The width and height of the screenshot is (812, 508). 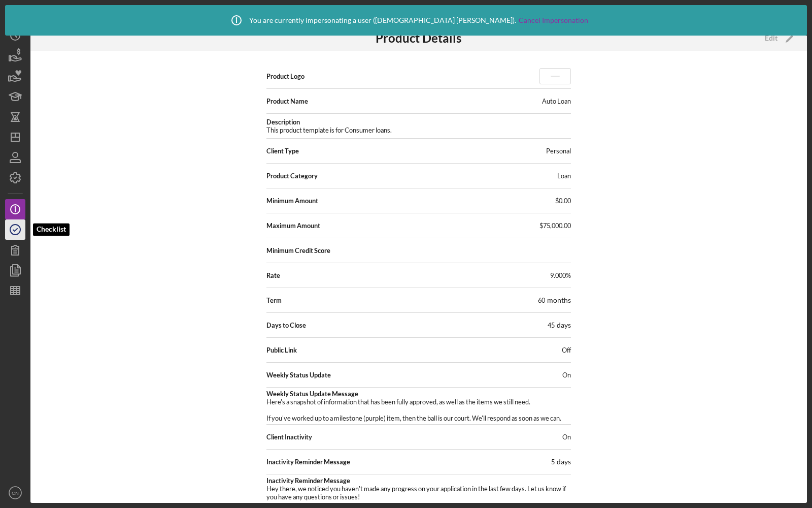 What do you see at coordinates (287, 101) in the screenshot?
I see `span: Product Name` at bounding box center [287, 101].